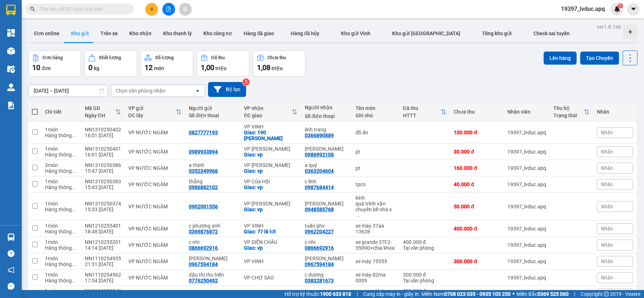 Image resolution: width=644 pixels, height=298 pixels. I want to click on span: 0, so click(90, 68).